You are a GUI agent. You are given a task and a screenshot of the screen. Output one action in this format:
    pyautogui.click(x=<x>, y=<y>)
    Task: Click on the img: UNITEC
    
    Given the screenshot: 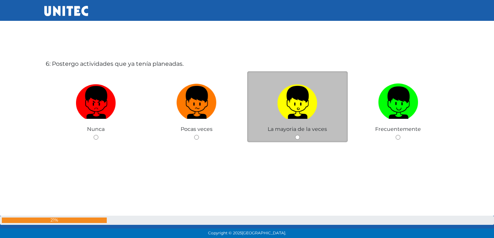 What is the action you would take?
    pyautogui.click(x=66, y=11)
    